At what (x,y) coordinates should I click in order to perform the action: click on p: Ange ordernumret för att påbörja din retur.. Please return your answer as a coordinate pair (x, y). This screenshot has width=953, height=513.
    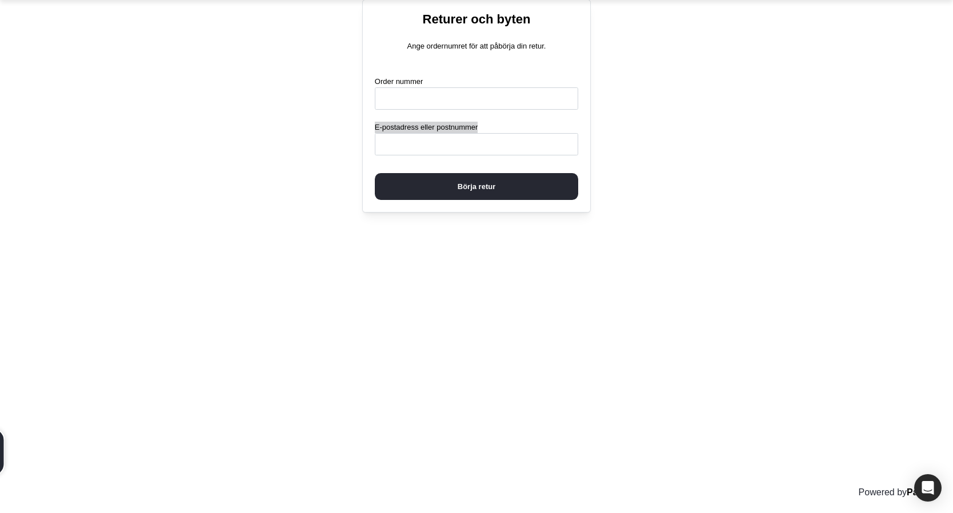
    Looking at the image, I should click on (477, 46).